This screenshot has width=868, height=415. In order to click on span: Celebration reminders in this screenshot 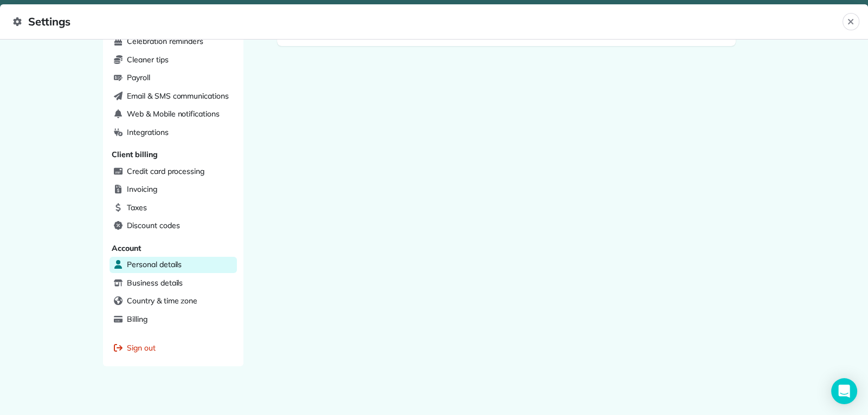, I will do `click(164, 41)`.